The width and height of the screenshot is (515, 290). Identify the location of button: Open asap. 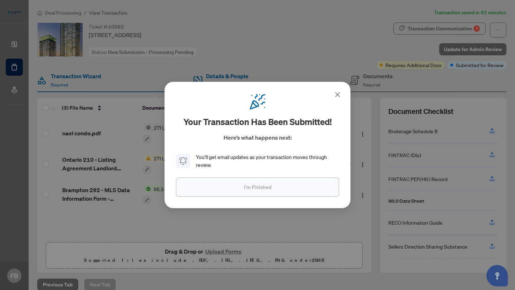
(497, 276).